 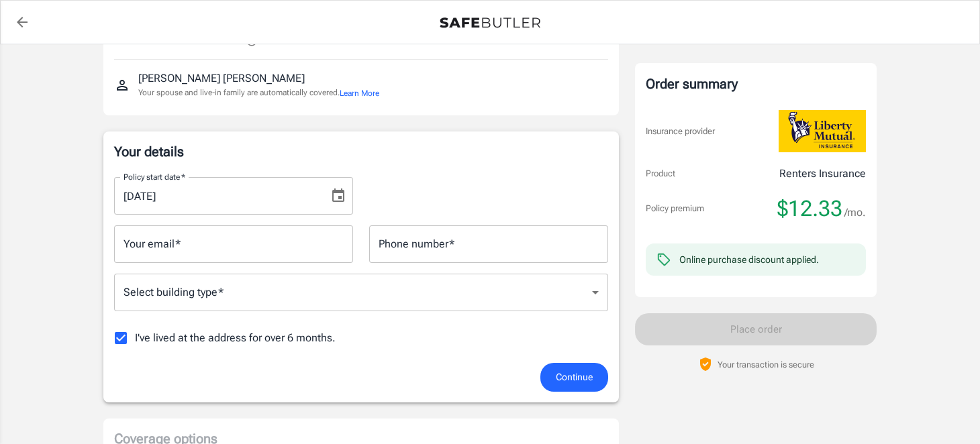 What do you see at coordinates (766, 365) in the screenshot?
I see `p: Your transaction is secure` at bounding box center [766, 365].